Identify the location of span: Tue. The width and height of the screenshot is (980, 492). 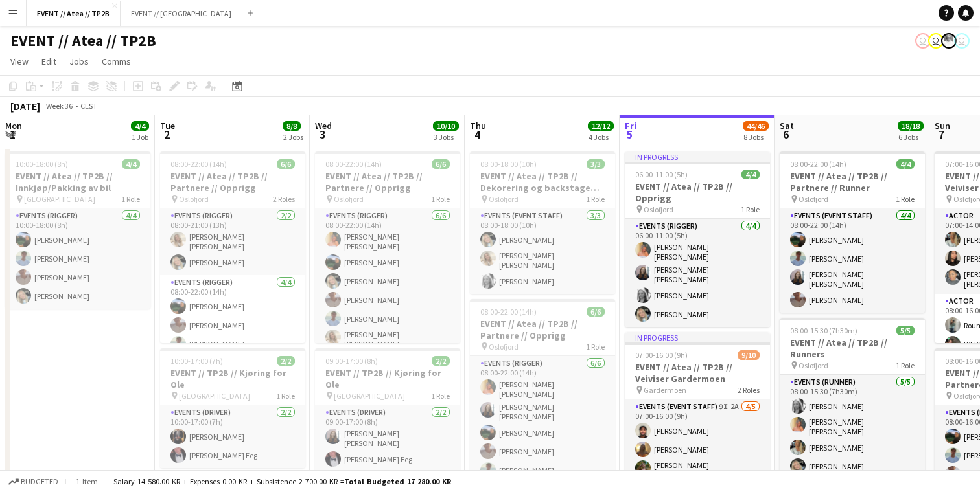
(167, 126).